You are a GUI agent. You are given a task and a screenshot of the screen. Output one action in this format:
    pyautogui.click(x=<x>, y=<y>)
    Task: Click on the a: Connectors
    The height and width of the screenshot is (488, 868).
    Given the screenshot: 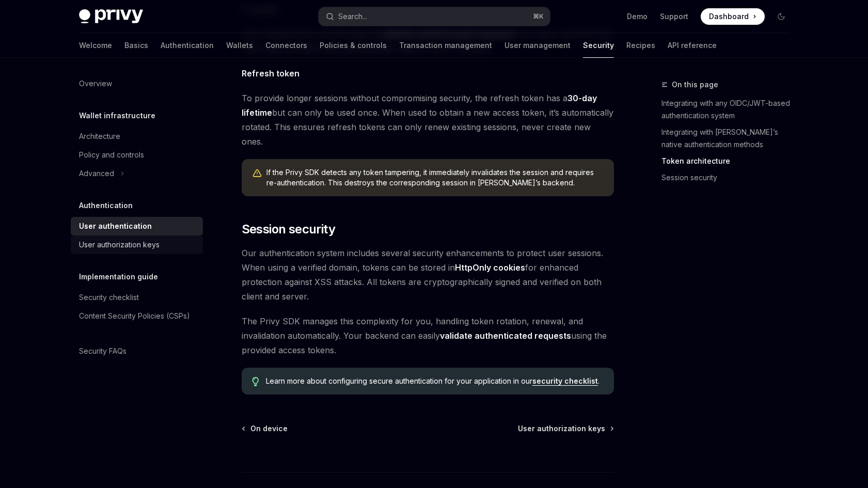 What is the action you would take?
    pyautogui.click(x=286, y=45)
    